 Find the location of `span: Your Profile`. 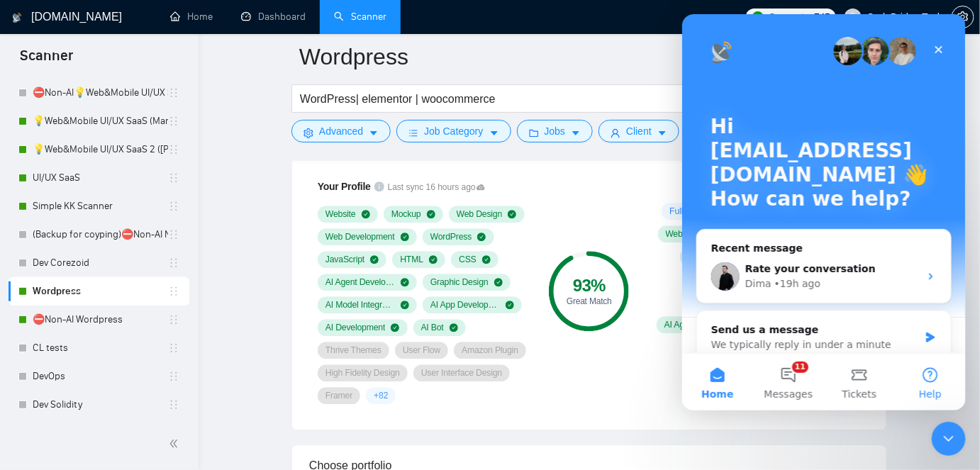

span: Your Profile is located at coordinates (344, 186).